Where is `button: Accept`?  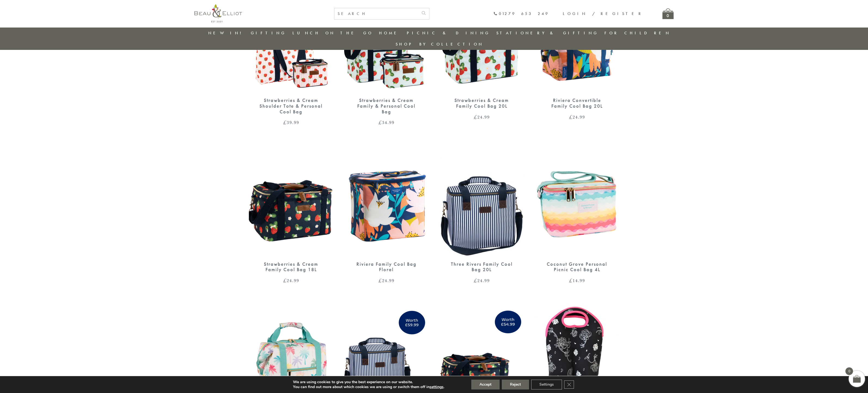
button: Accept is located at coordinates (485, 384).